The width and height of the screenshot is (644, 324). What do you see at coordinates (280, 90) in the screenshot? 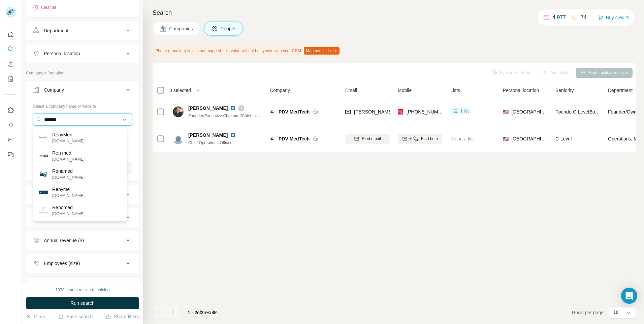
I see `span: Company` at bounding box center [280, 90].